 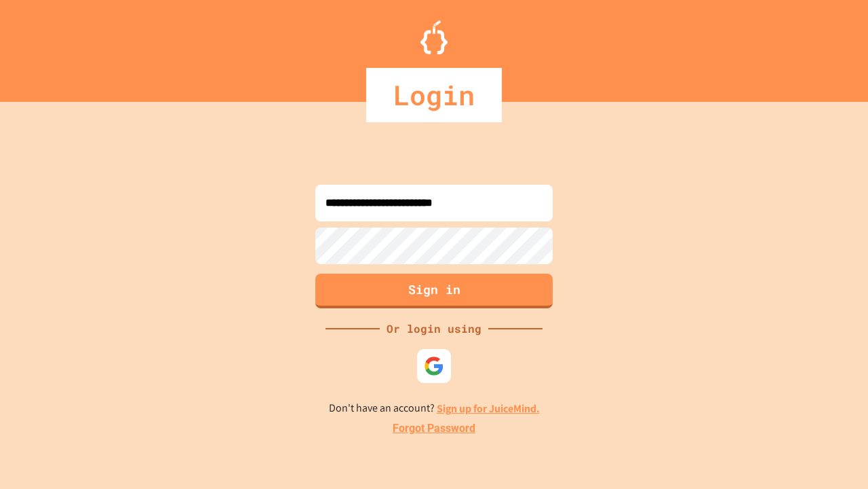 I want to click on img: Logo.svg, so click(x=434, y=37).